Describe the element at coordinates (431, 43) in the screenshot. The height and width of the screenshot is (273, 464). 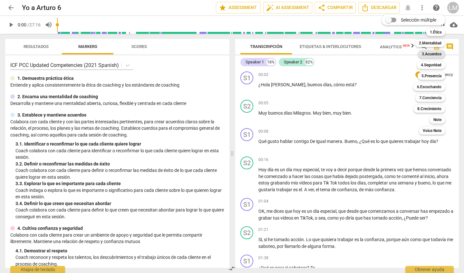
I see `b: 2.Mentalidad` at that location.